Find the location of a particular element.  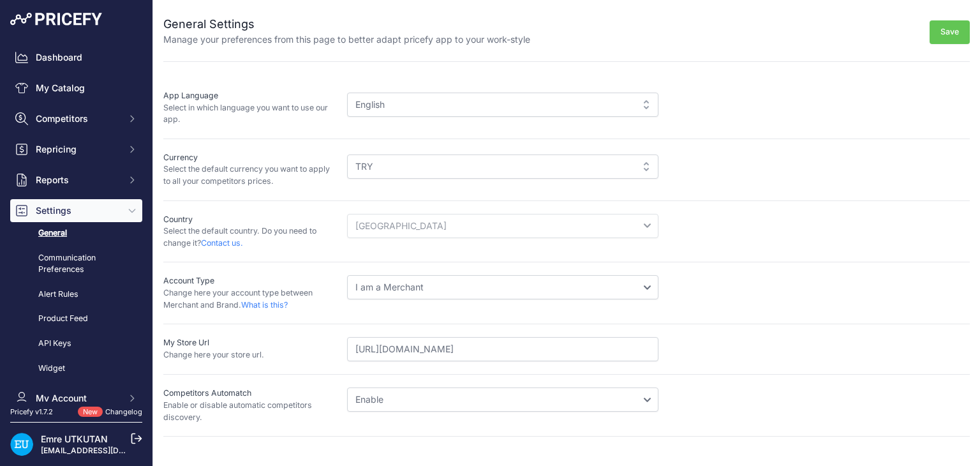

p: Change here your store url. is located at coordinates (250, 355).